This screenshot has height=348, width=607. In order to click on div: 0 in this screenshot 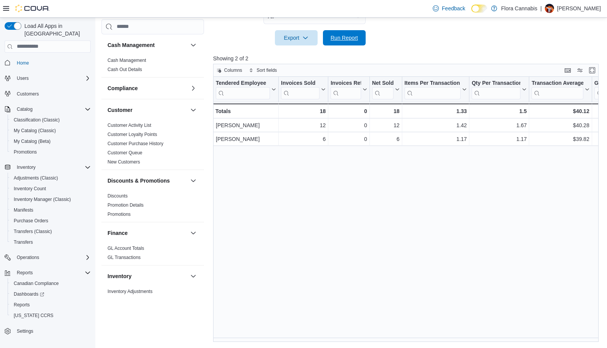, I will do `click(349, 139)`.